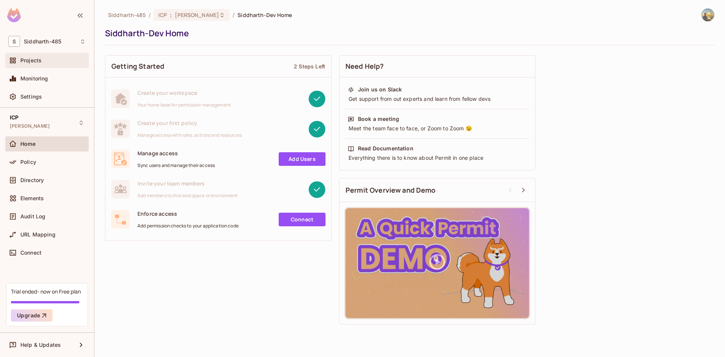 The height and width of the screenshot is (357, 725). Describe the element at coordinates (188, 196) in the screenshot. I see `span: Add members to this workspace or environment` at that location.